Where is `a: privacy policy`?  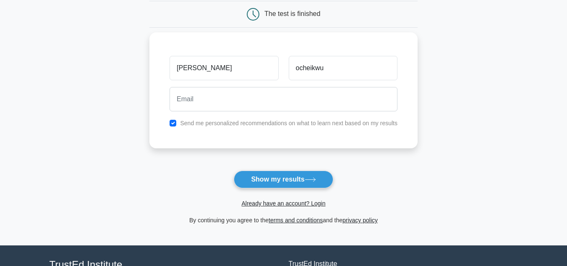 a: privacy policy is located at coordinates (360, 220).